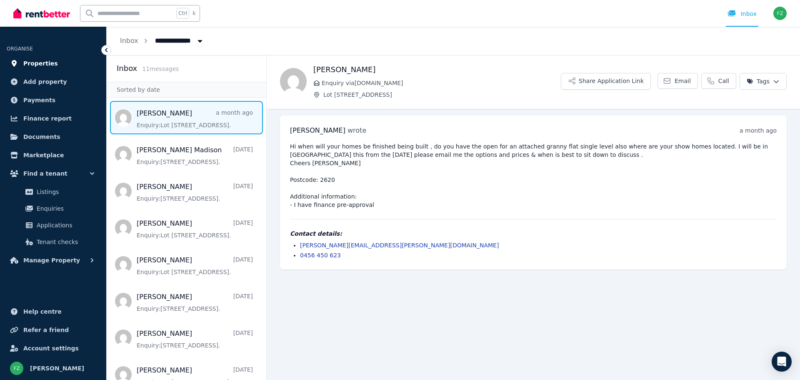  Describe the element at coordinates (186, 90) in the screenshot. I see `div: Sorted by date` at that location.